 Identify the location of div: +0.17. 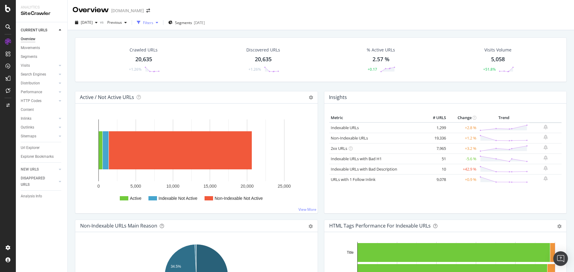
(372, 69).